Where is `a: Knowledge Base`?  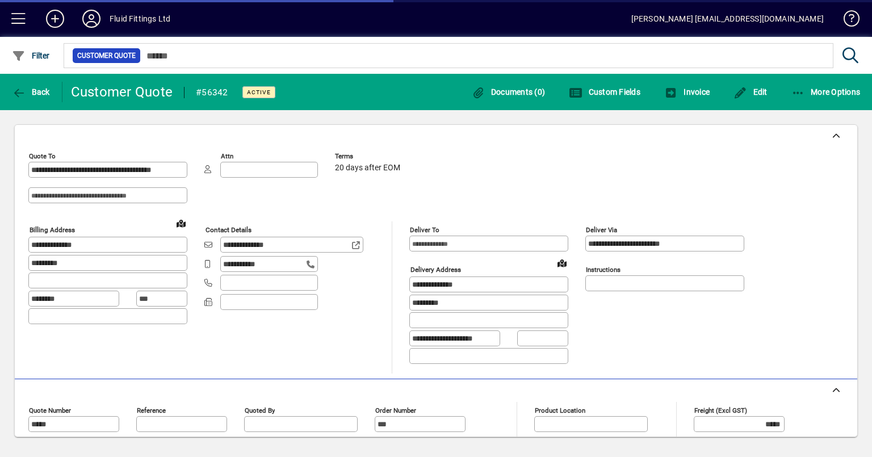
a: Knowledge Base is located at coordinates (846, 20).